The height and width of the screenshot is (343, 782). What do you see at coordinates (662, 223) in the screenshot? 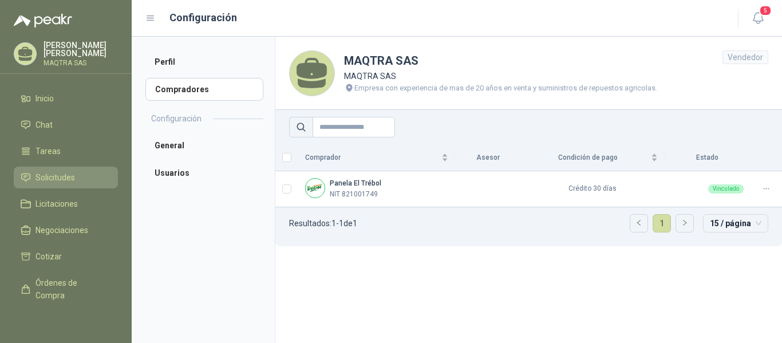
I see `a: 1` at bounding box center [662, 223].